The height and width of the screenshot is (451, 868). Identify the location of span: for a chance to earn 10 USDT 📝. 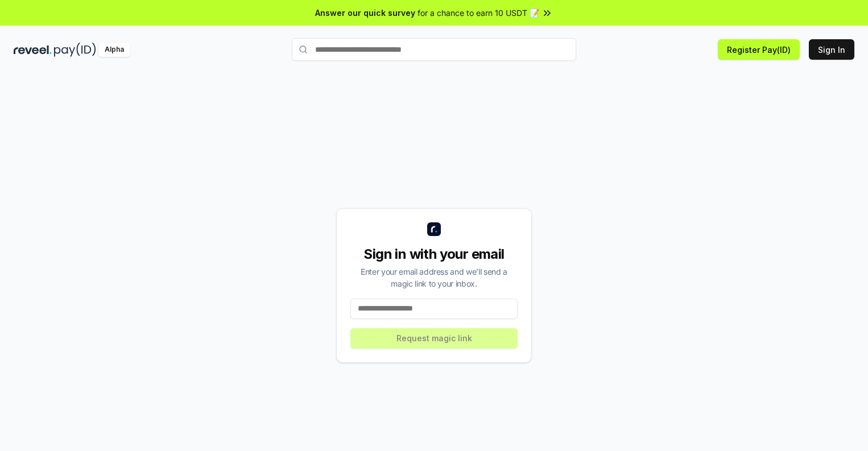
(479, 12).